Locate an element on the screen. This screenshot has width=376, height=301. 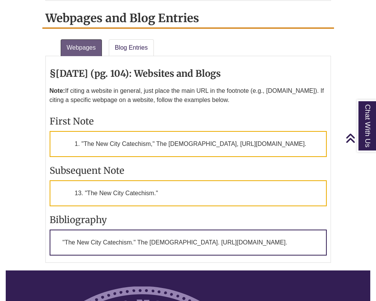
strong: Note: is located at coordinates (57, 91).